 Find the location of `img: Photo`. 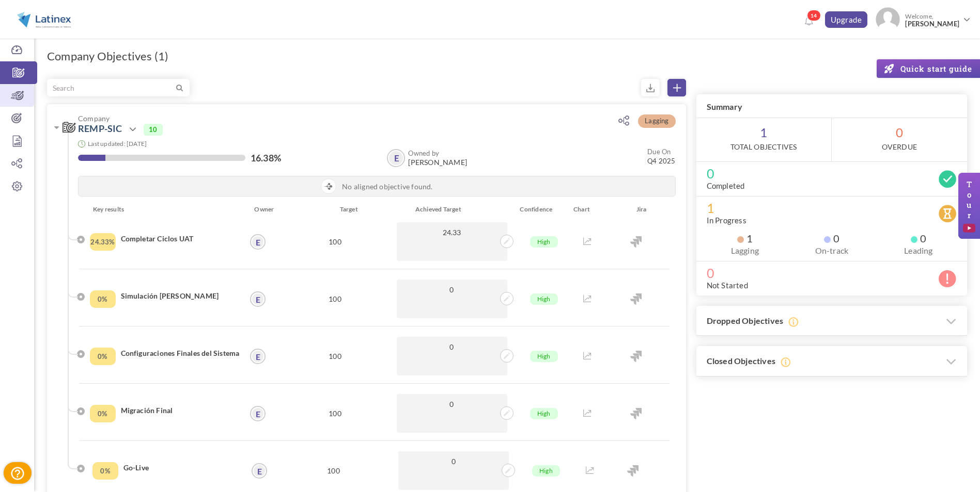

img: Photo is located at coordinates (888, 19).